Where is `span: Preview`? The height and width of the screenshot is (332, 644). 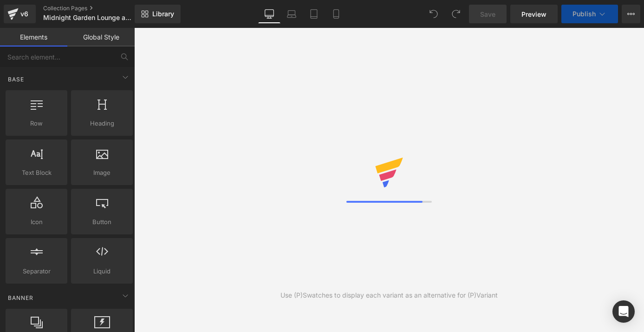 span: Preview is located at coordinates (534, 14).